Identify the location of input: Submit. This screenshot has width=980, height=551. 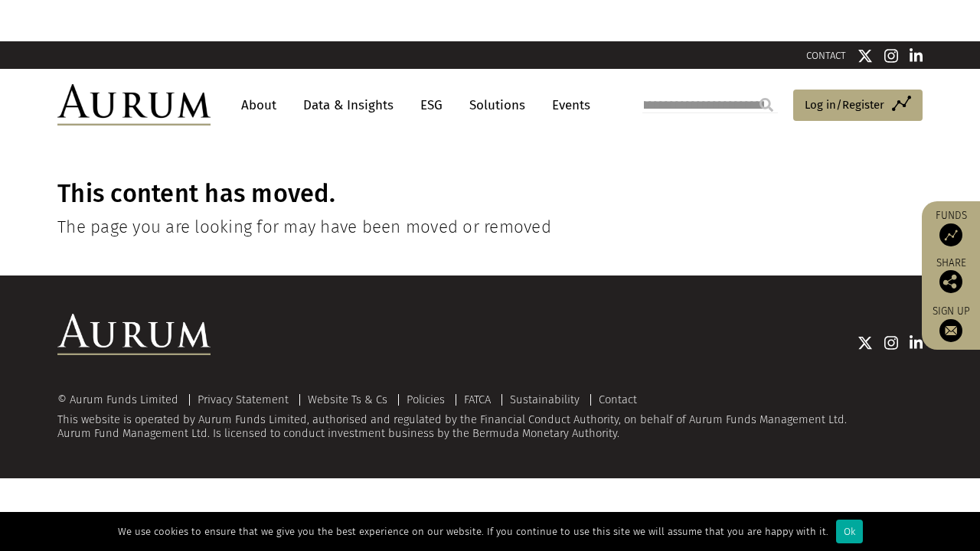
(766, 105).